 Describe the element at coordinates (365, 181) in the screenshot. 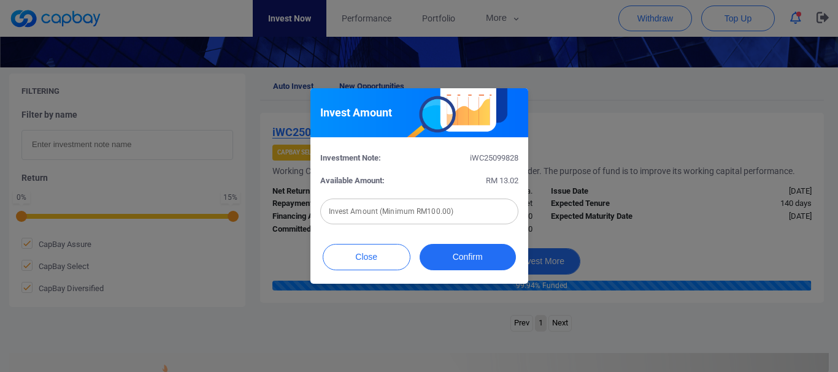

I see `div: Available Amount:` at that location.